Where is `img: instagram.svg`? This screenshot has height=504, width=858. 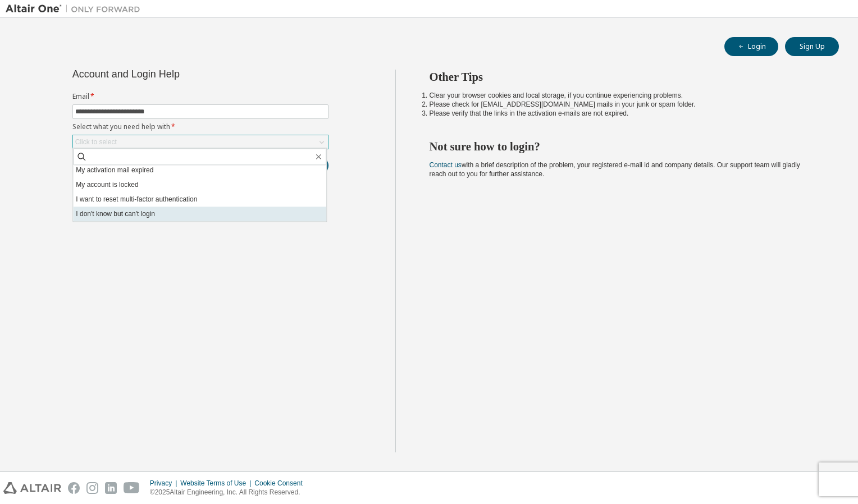 img: instagram.svg is located at coordinates (92, 488).